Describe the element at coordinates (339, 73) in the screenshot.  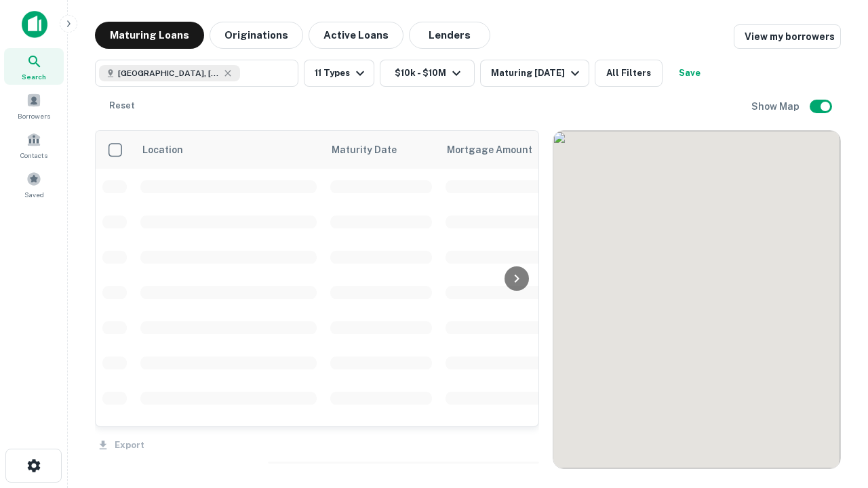
I see `button: 11 Types` at that location.